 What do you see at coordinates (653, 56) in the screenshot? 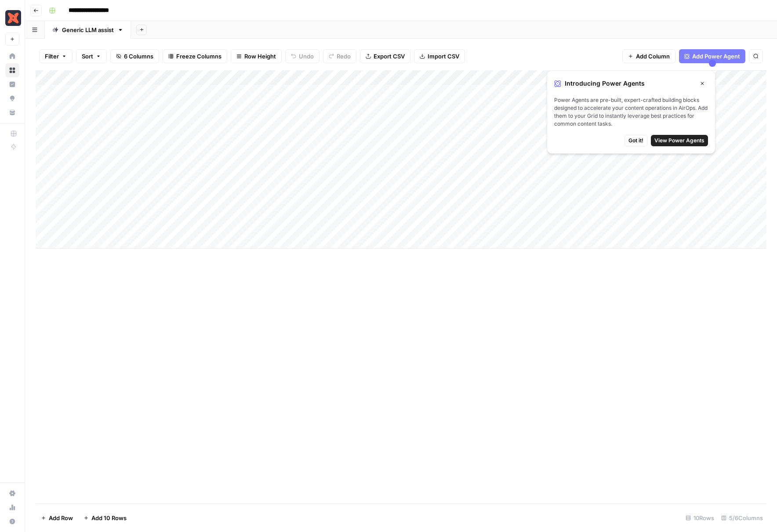
I see `span: Add Column` at bounding box center [653, 56].